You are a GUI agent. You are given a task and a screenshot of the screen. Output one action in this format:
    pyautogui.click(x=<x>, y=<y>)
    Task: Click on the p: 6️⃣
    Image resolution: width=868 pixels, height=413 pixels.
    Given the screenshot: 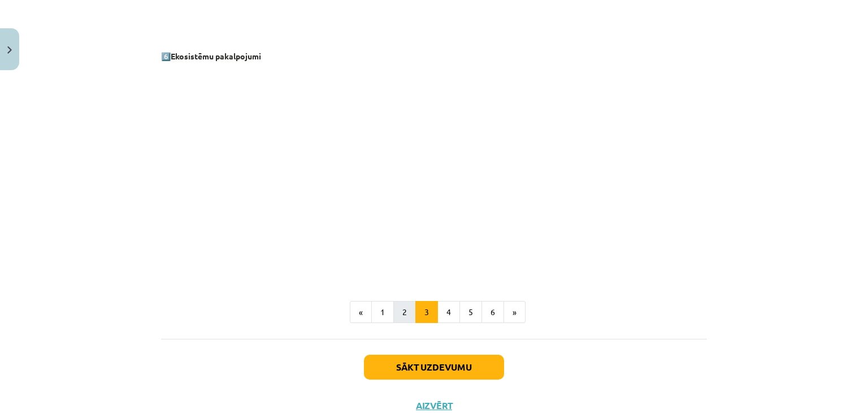 What is the action you would take?
    pyautogui.click(x=434, y=56)
    